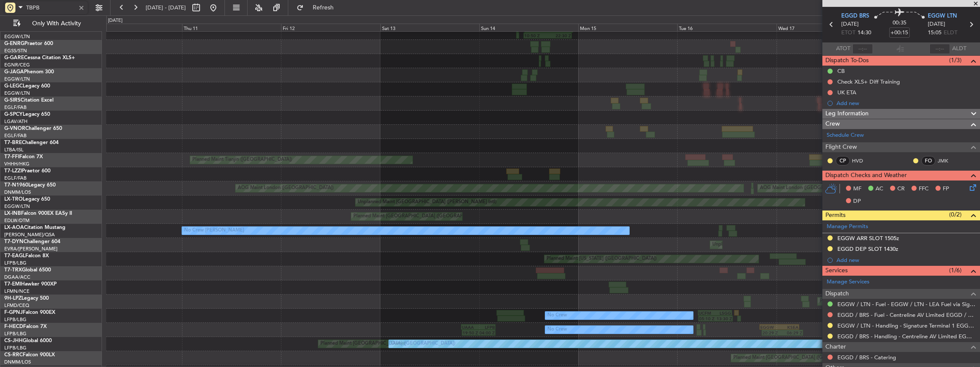 The height and width of the screenshot is (367, 980). I want to click on a: JMK, so click(947, 161).